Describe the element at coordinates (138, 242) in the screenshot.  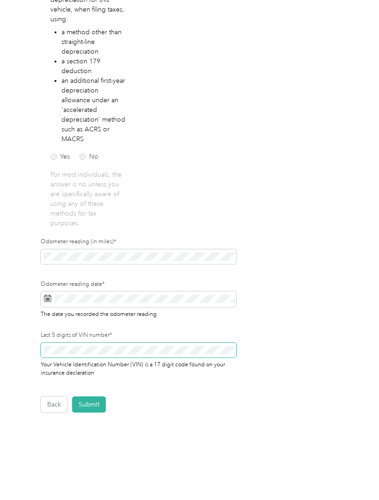
I see `label: Odometer reading (in miles)*` at that location.